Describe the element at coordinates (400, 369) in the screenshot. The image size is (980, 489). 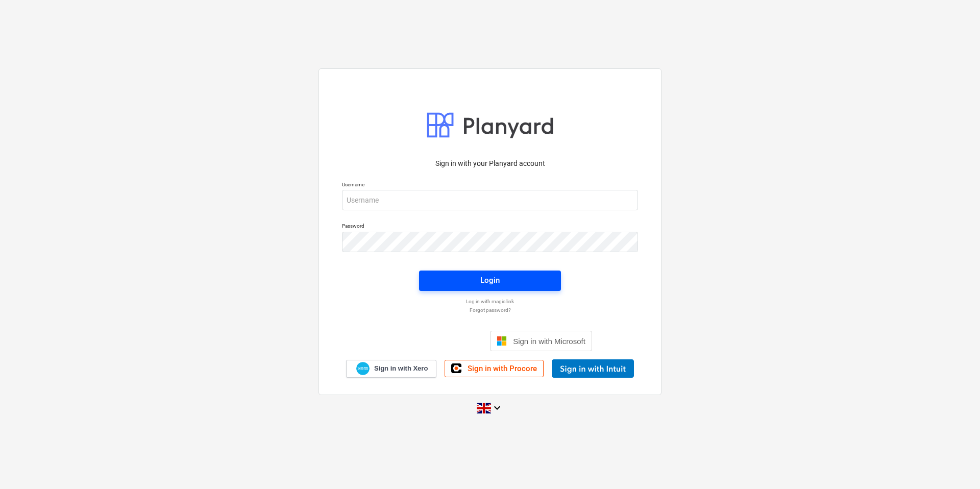
I see `span: Sign in with Xero` at that location.